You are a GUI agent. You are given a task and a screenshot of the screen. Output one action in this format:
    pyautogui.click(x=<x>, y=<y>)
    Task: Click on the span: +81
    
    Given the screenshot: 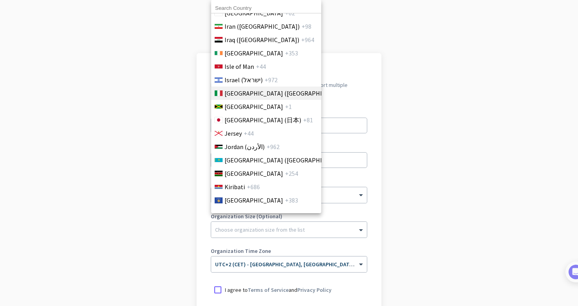 What is the action you would take?
    pyautogui.click(x=308, y=120)
    